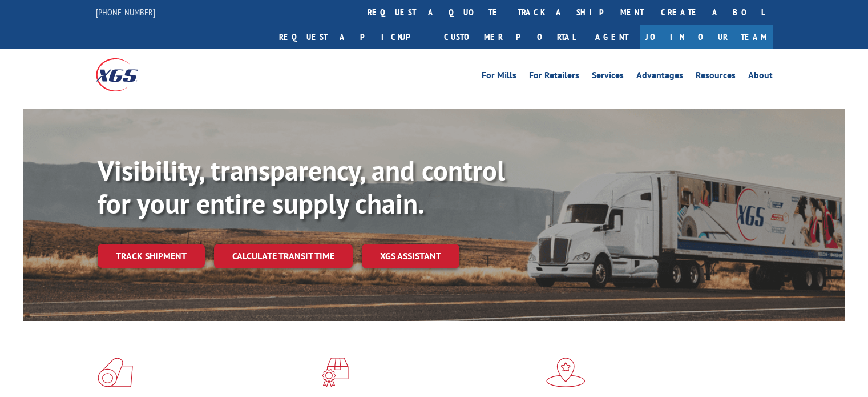 The height and width of the screenshot is (397, 868). I want to click on a: Customer Portal, so click(510, 36).